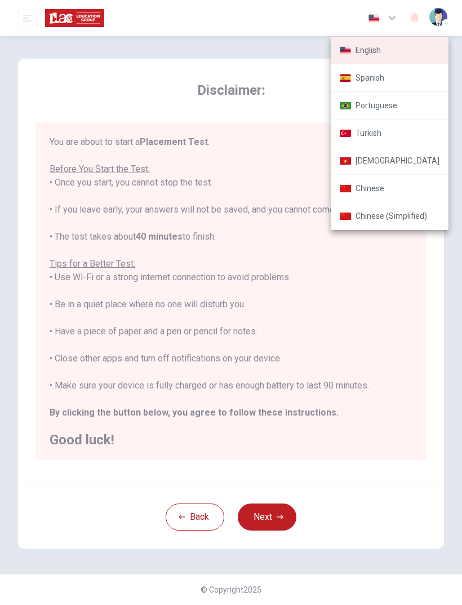  What do you see at coordinates (345, 50) in the screenshot?
I see `img: en` at bounding box center [345, 50].